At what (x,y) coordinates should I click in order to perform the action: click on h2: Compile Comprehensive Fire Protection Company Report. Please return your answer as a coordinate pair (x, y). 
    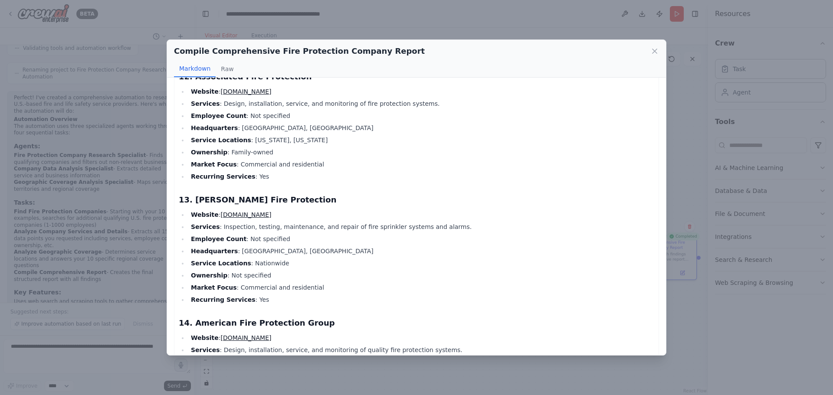
    Looking at the image, I should click on (299, 51).